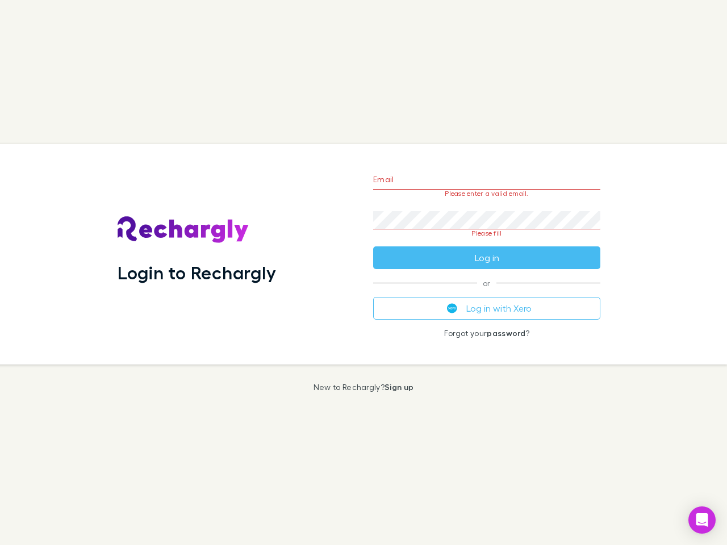 The height and width of the screenshot is (545, 727). Describe the element at coordinates (506, 333) in the screenshot. I see `a: password` at that location.